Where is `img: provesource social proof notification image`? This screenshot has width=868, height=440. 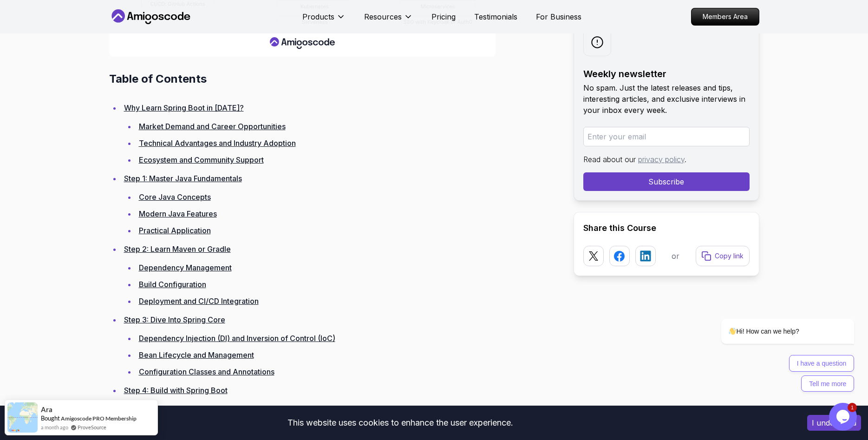
img: provesource social proof notification image is located at coordinates (22, 417).